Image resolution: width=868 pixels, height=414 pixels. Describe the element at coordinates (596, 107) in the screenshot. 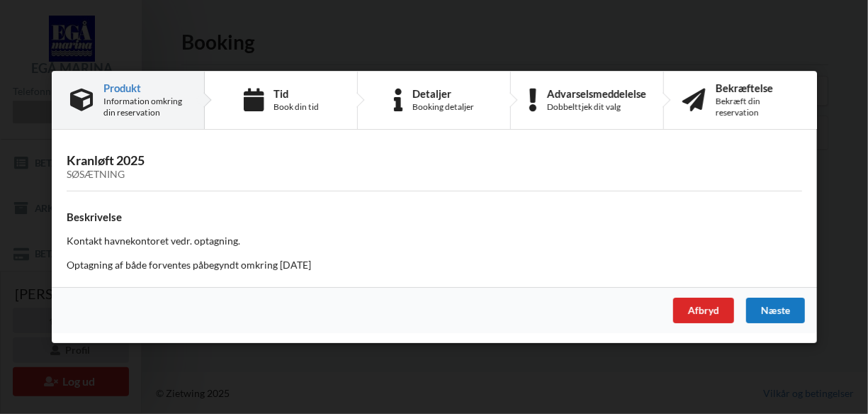

I see `div: Dobbelttjek dit valg` at that location.